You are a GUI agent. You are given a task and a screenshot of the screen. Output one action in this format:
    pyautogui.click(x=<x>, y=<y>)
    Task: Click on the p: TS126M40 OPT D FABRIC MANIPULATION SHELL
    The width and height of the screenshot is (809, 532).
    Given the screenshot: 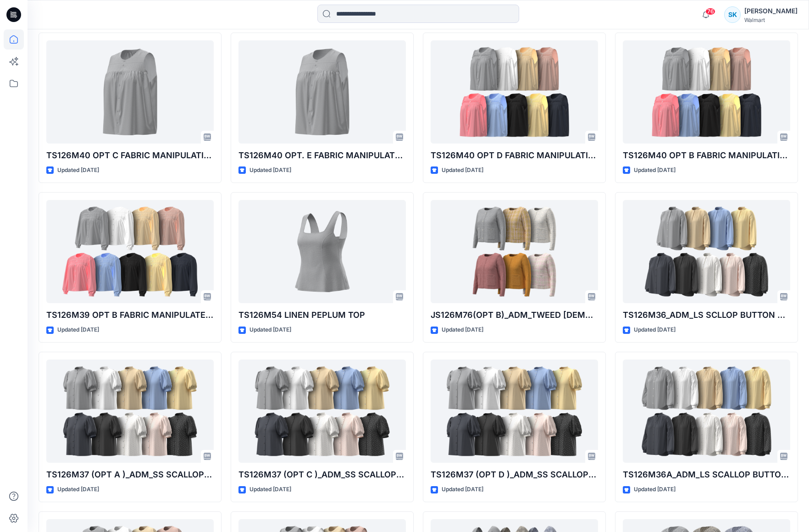 What is the action you would take?
    pyautogui.click(x=514, y=155)
    